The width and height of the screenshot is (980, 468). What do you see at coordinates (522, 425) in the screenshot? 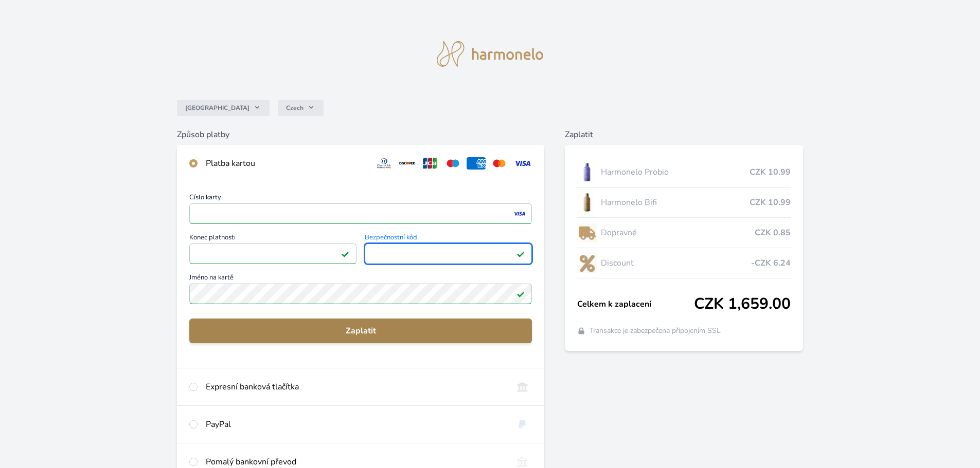
I see `img: paypal.svg` at bounding box center [522, 425].